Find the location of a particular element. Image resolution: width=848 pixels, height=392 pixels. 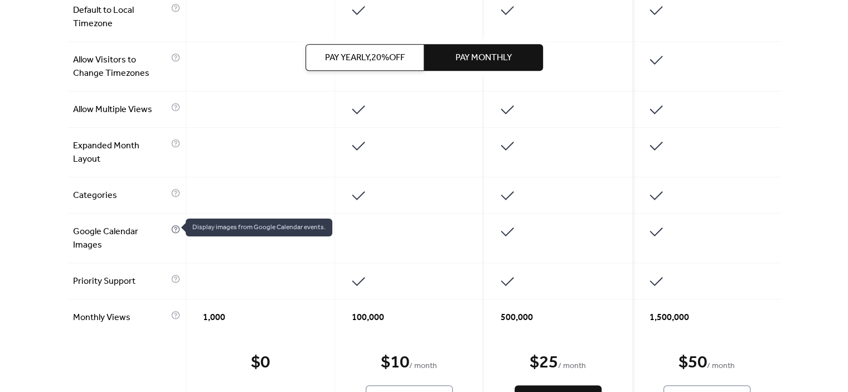

button: Pay Yearly,20%off is located at coordinates (365, 58).